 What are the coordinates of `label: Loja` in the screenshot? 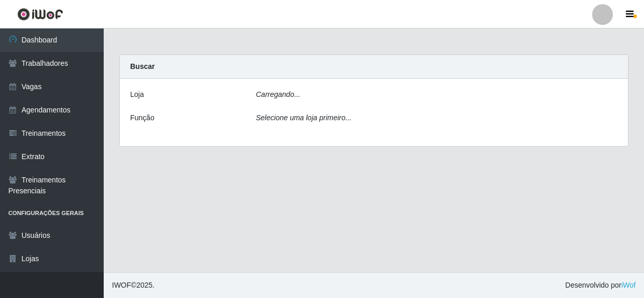 It's located at (137, 94).